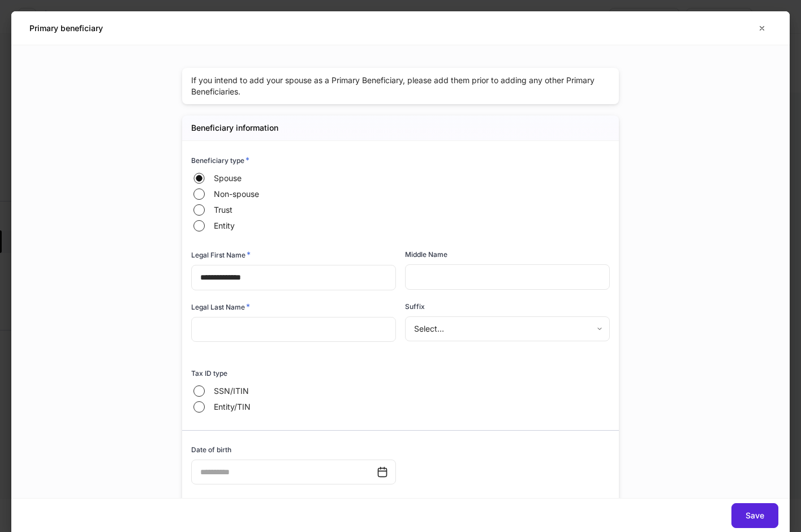 The width and height of the screenshot is (801, 532). I want to click on div: If you intend to add your spouse as a Primary Beneficiary, please add them prior to adding any ot..., so click(401, 86).